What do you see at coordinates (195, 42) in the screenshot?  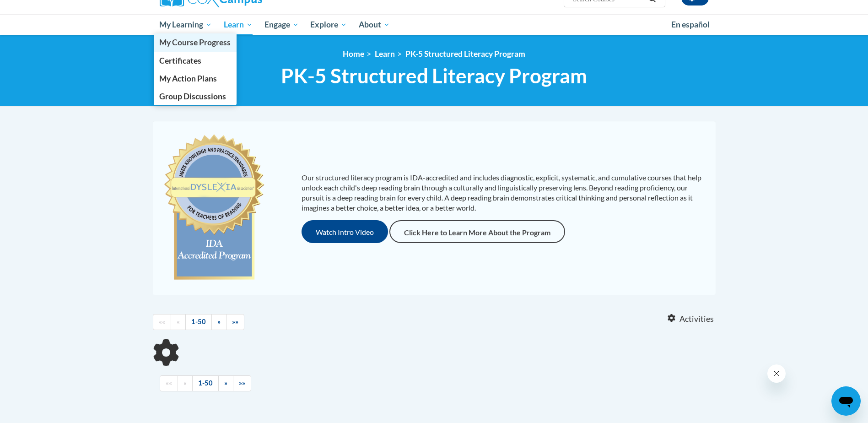 I see `span: My Course Progress` at bounding box center [195, 42].